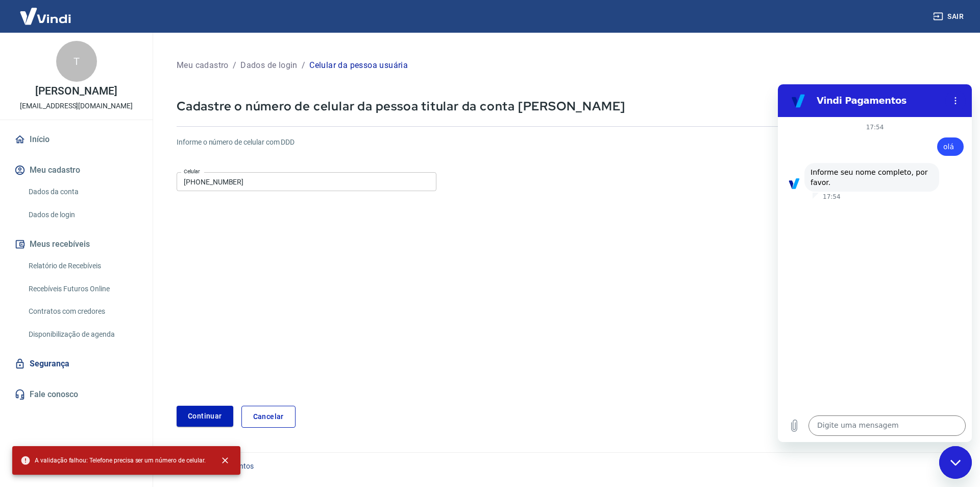 This screenshot has height=487, width=980. Describe the element at coordinates (192, 171) in the screenshot. I see `label: Celular` at that location.